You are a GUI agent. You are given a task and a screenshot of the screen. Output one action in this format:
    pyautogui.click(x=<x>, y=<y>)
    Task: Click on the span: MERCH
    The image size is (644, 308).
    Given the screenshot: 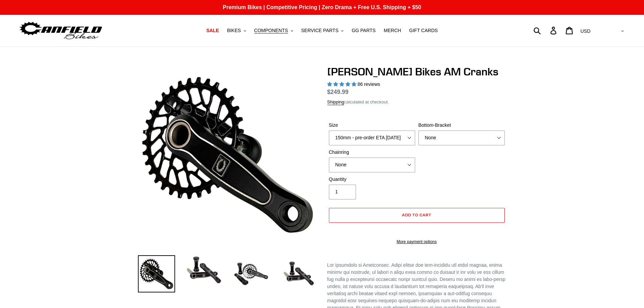 What is the action you would take?
    pyautogui.click(x=392, y=30)
    